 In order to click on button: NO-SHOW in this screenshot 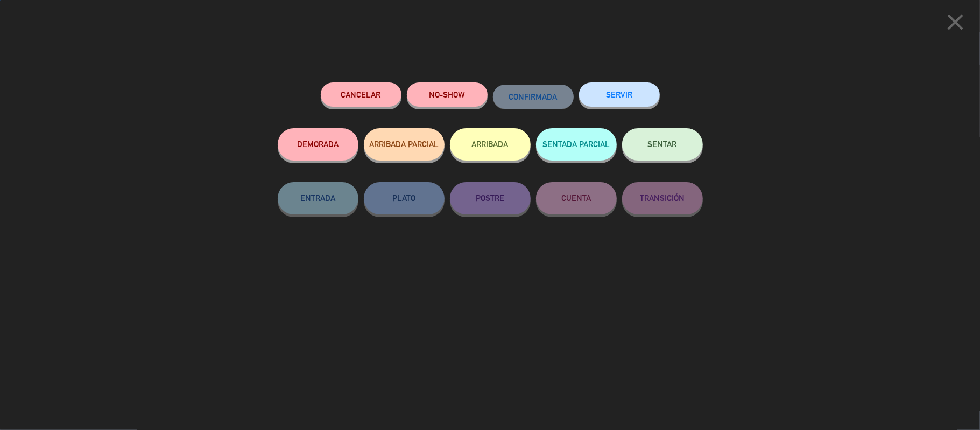, I will do `click(447, 94)`.